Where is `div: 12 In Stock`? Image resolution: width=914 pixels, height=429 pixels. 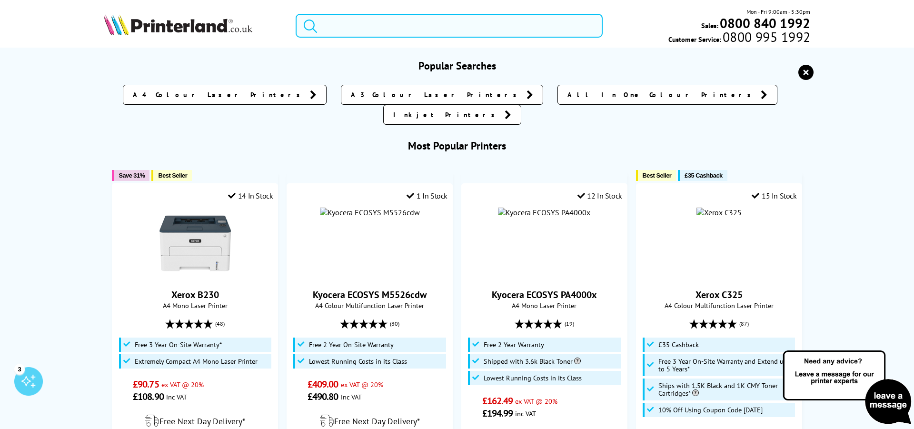
div: 12 In Stock is located at coordinates (600, 196).